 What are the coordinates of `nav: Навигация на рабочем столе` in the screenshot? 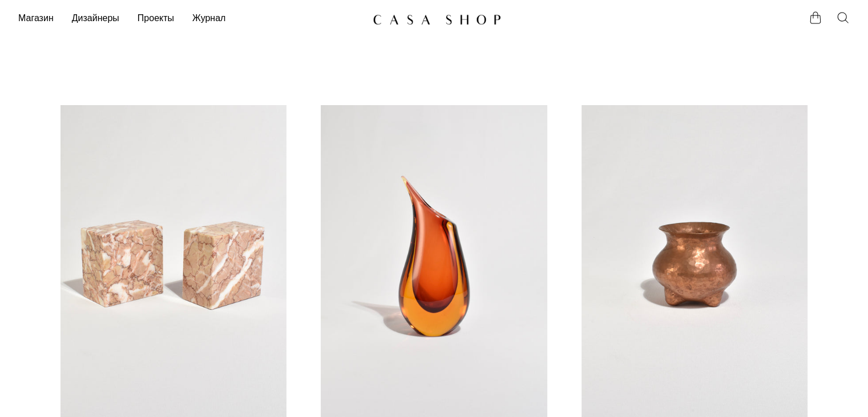 It's located at (191, 19).